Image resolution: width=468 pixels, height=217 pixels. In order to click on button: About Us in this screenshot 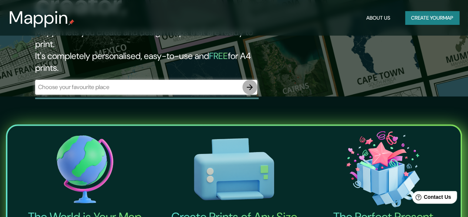, I will do `click(378, 18)`.